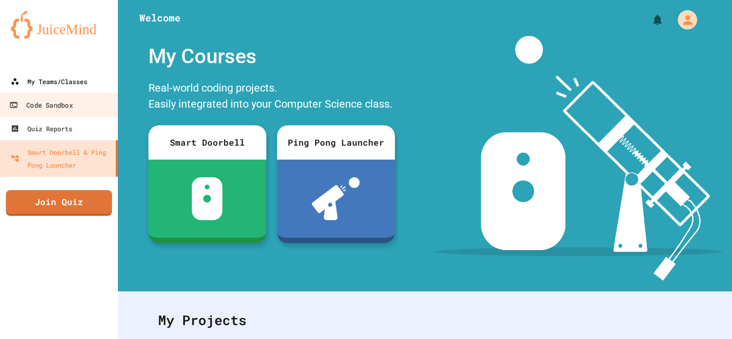  Describe the element at coordinates (335, 199) in the screenshot. I see `img: ppl-with-ball.png` at that location.